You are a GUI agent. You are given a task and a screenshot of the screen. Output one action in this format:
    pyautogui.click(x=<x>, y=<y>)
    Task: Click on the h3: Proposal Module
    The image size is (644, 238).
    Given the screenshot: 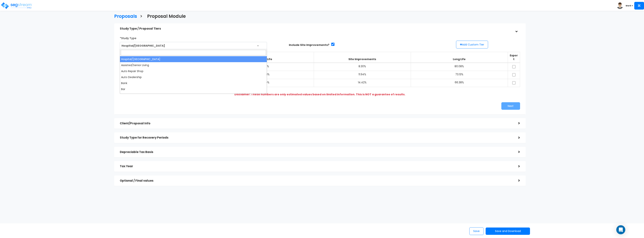 What is the action you would take?
    pyautogui.click(x=167, y=17)
    